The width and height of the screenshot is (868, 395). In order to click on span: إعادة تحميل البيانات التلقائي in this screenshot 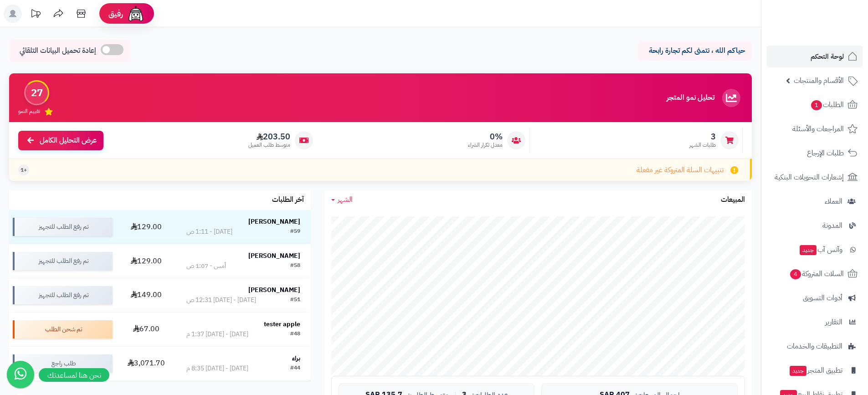, I will do `click(58, 51)`.